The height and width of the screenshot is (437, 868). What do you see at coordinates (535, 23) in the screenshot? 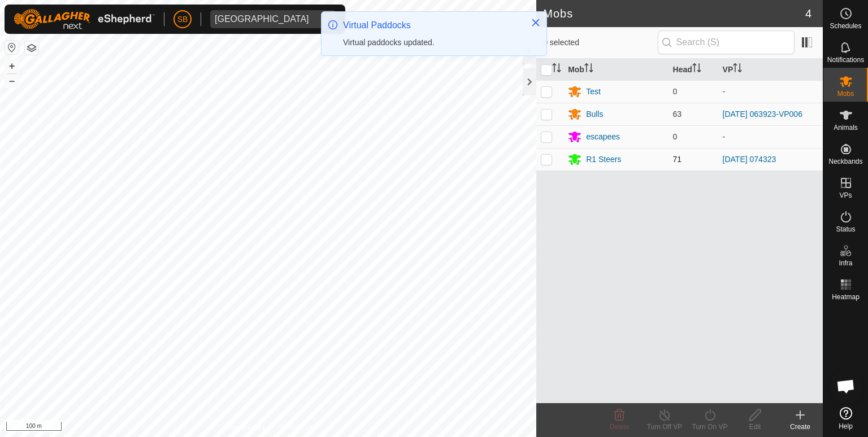
I see `button: Close` at bounding box center [535, 23].